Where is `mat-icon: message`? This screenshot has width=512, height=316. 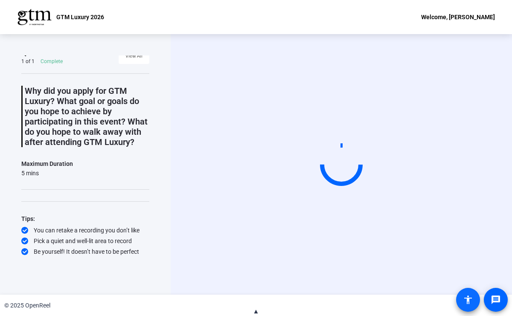 mat-icon: message is located at coordinates (496, 300).